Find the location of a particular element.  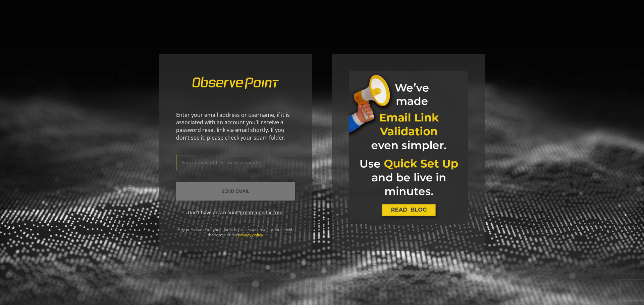

a: Create one for free is located at coordinates (261, 212).